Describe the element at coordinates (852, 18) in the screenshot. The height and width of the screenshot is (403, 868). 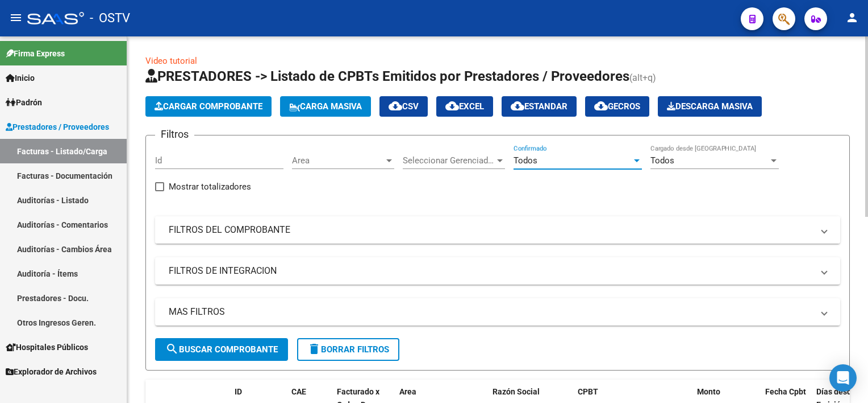
I see `mat-icon: person` at that location.